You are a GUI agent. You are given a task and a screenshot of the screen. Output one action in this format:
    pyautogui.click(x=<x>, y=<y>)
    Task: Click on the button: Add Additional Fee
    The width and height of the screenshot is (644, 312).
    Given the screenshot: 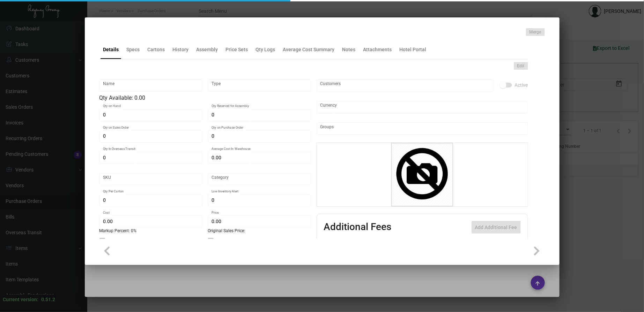 What is the action you would take?
    pyautogui.click(x=496, y=227)
    